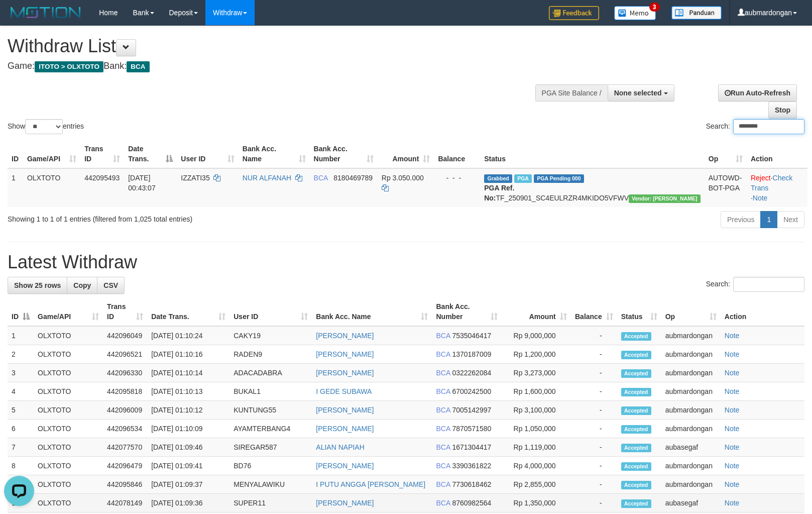  What do you see at coordinates (559, 179) in the screenshot?
I see `span: PGA Pending` at bounding box center [559, 179].